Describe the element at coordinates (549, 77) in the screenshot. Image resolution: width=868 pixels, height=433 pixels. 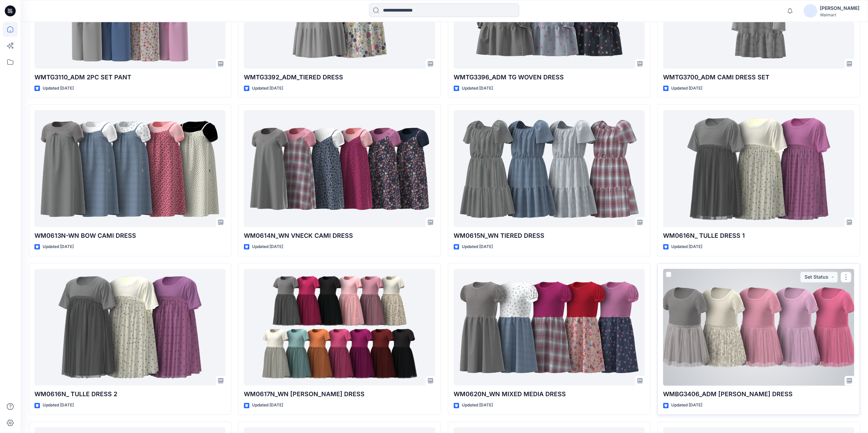
I see `p: WMTG3396_ADM TG WOVEN DRESS` at that location.